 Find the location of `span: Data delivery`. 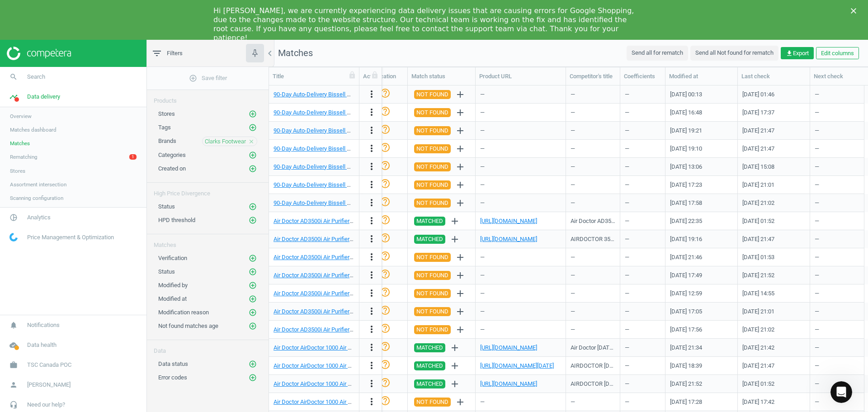

span: Data delivery is located at coordinates (43, 97).